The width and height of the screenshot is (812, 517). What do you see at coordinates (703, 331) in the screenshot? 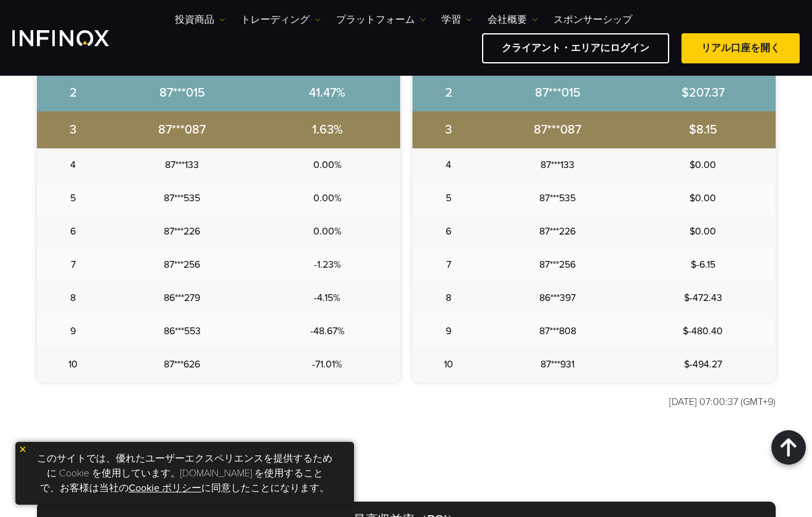
I see `td: $-480.40` at bounding box center [703, 331].